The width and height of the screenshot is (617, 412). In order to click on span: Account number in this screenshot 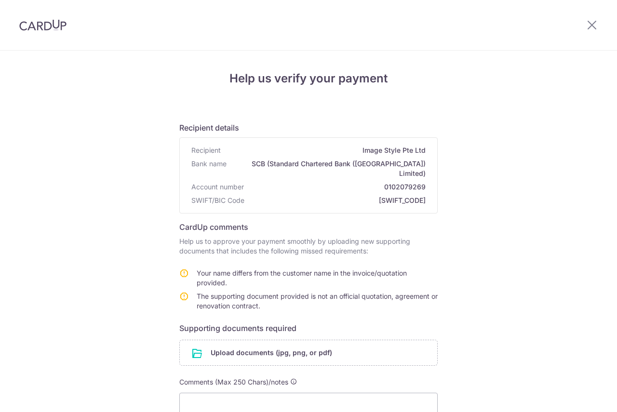, I will do `click(217, 187)`.